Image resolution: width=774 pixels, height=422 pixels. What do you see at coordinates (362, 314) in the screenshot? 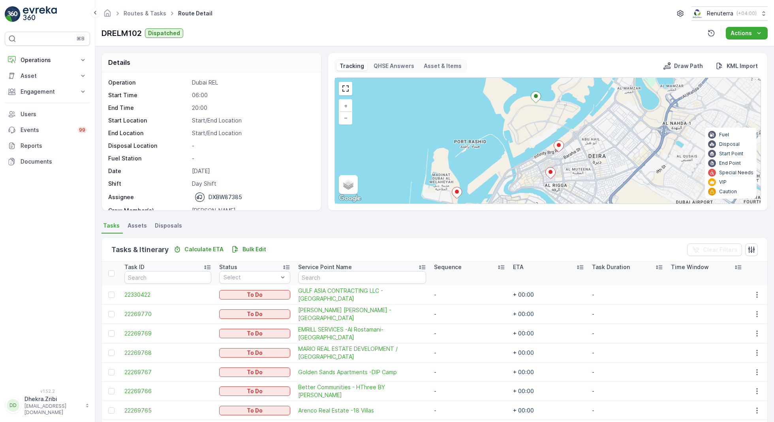
I see `a: Mohamed Abdul Rahman Taher -ART Park View` at bounding box center [362, 314].